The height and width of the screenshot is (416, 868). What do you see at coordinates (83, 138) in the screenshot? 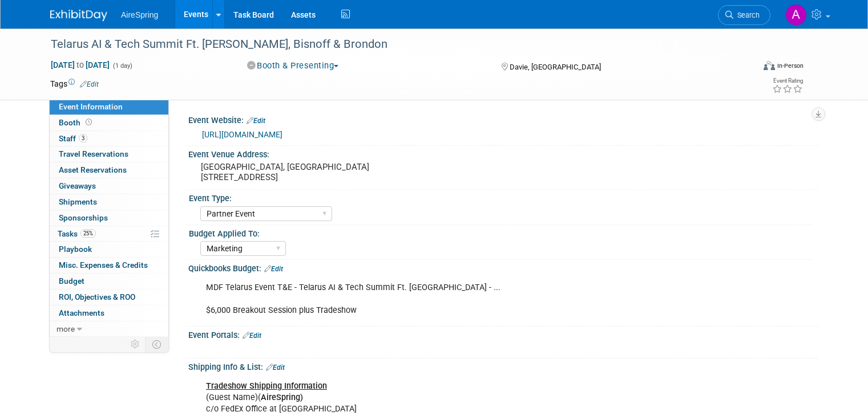
I see `span: 3` at bounding box center [83, 138].